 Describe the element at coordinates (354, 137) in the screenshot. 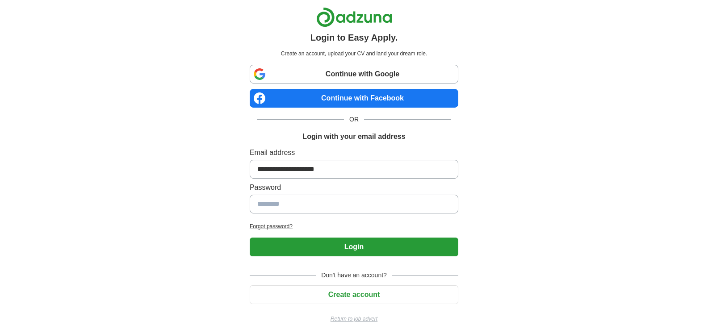

I see `h1: Login with your email address` at that location.